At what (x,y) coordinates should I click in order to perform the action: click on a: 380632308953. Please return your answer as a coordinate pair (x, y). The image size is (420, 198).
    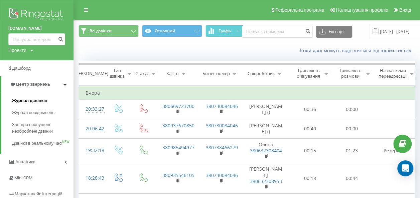
    Looking at the image, I should click on (266, 181).